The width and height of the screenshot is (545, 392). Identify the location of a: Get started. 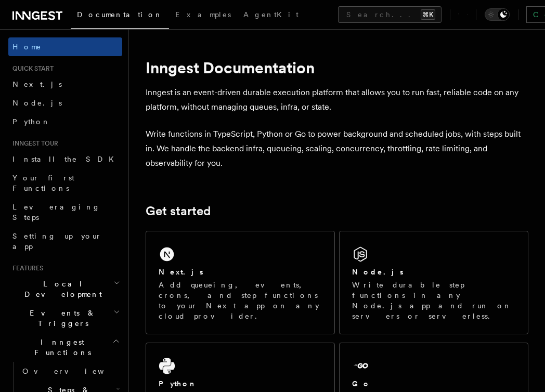
(178, 211).